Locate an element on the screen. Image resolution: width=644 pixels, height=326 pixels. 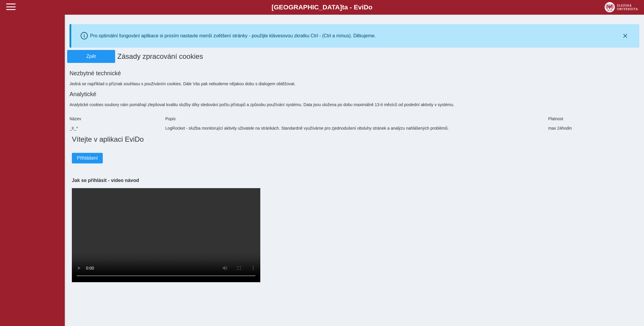
span: o is located at coordinates (370, 7).